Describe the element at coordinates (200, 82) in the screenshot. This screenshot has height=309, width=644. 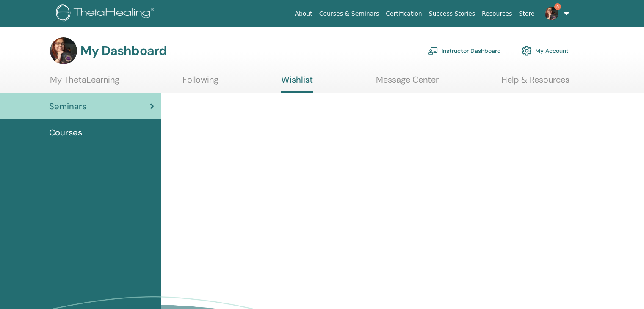
I see `a: Following` at that location.